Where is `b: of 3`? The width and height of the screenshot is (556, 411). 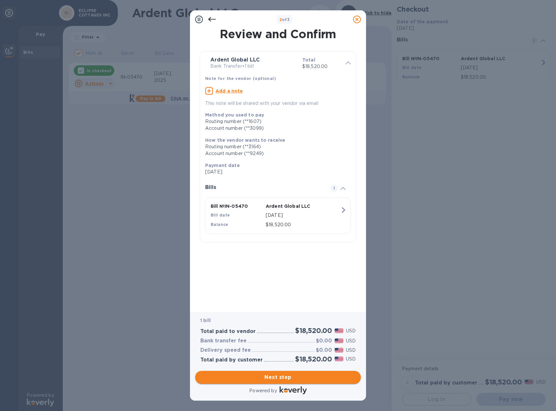 b: of 3 is located at coordinates (285, 19).